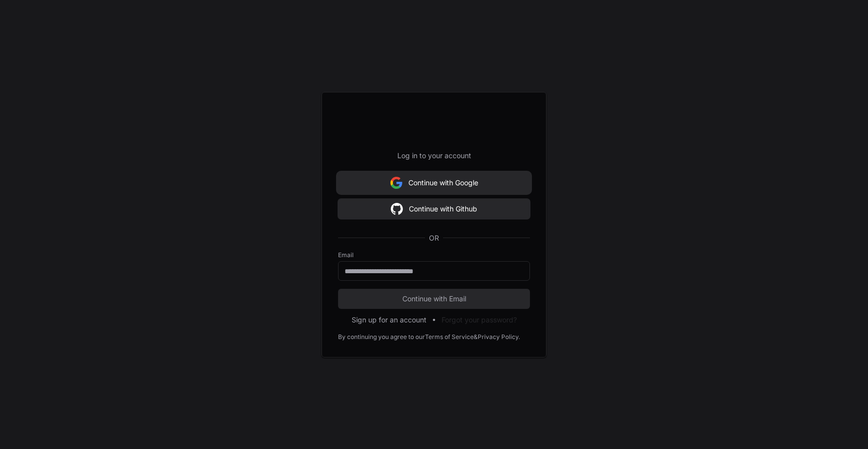  Describe the element at coordinates (449, 337) in the screenshot. I see `a: Terms of Service` at that location.